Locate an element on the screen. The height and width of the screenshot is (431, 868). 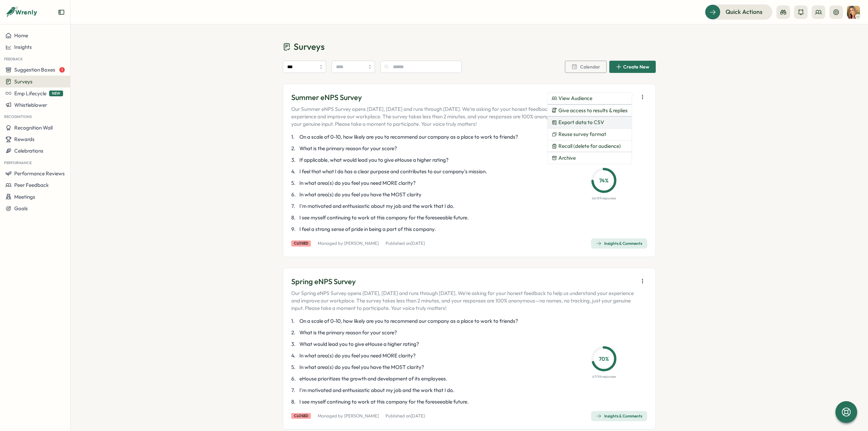
button: Reuse survey format is located at coordinates (590, 134).